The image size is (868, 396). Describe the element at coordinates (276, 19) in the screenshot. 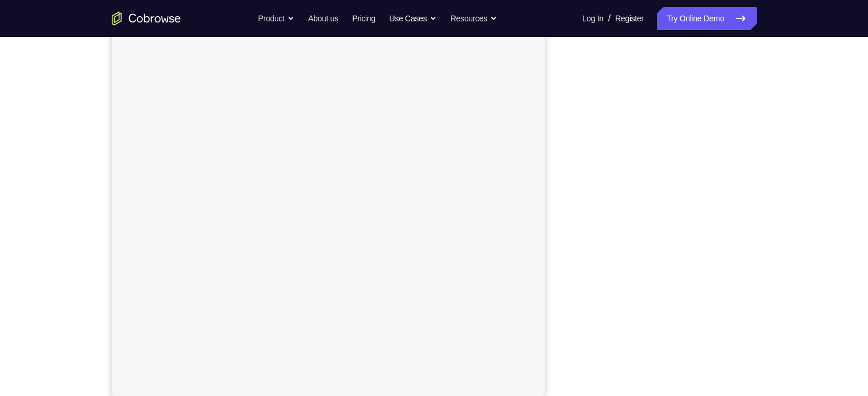

I see `button: Product` at that location.